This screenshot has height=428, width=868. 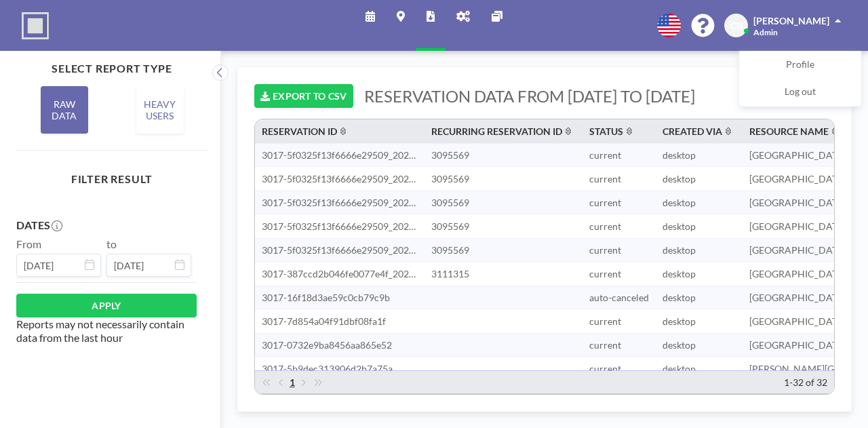 What do you see at coordinates (112, 179) in the screenshot?
I see `h4: FILTER RESULT` at bounding box center [112, 179].